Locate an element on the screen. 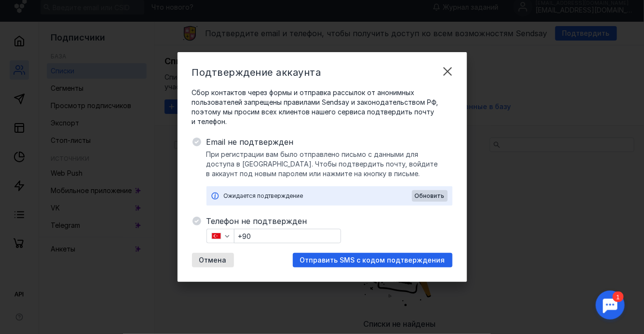  button: Отправить SMS с кодом подтверждения is located at coordinates (373, 260).